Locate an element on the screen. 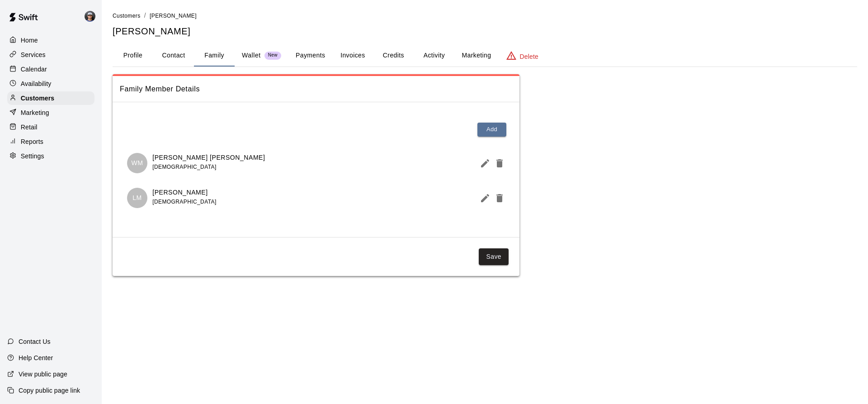 The height and width of the screenshot is (404, 868). a: Settings is located at coordinates (51, 156).